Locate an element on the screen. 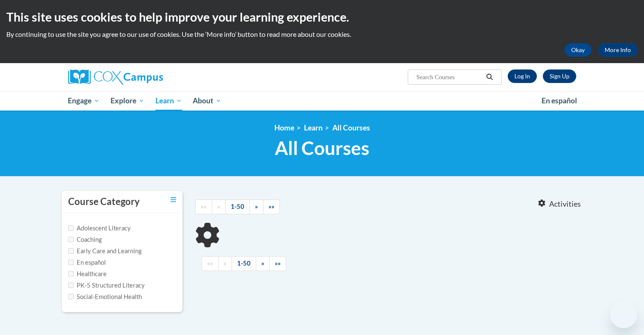 This screenshot has width=644, height=335. a: Register is located at coordinates (560, 76).